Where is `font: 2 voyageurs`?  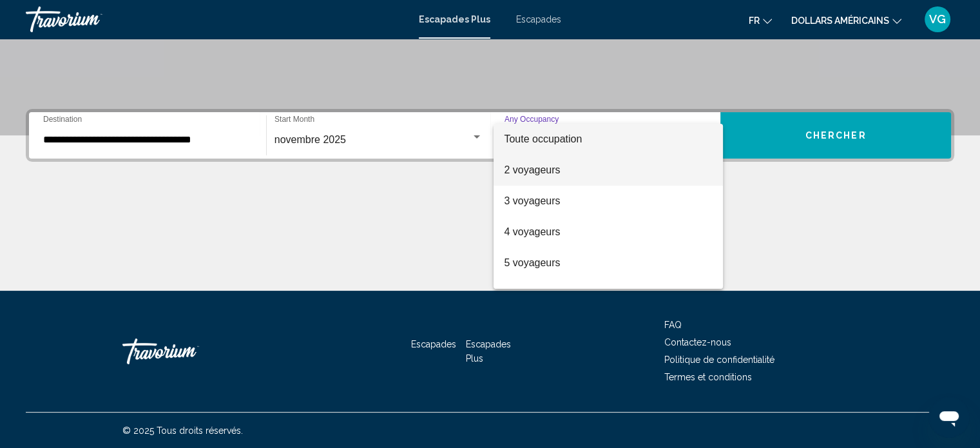 font: 2 voyageurs is located at coordinates (532, 170).